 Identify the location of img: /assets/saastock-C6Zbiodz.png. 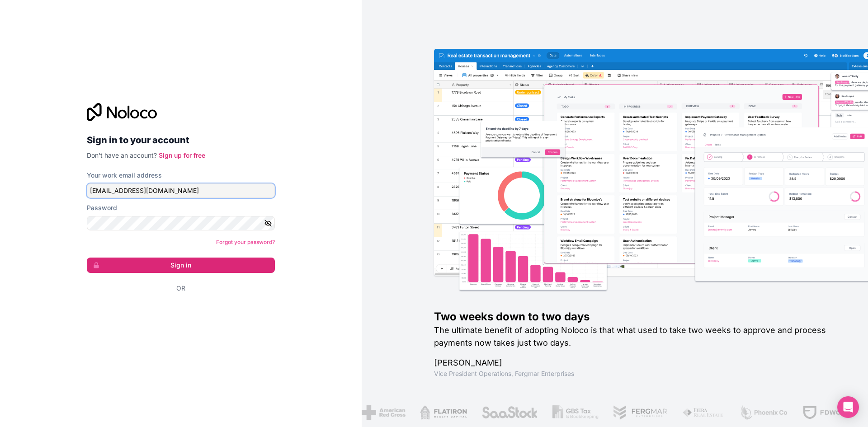
(510, 413).